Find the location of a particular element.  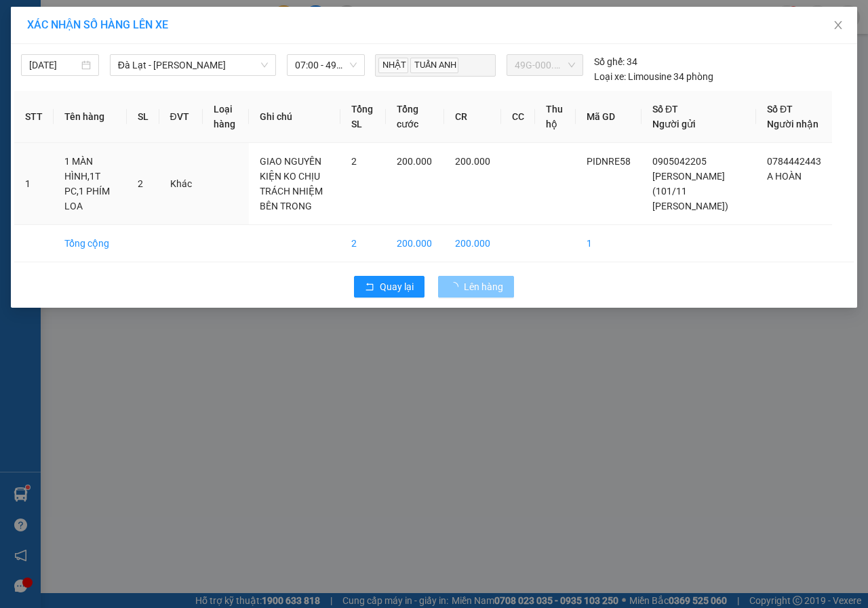

span: loading is located at coordinates (457, 287).